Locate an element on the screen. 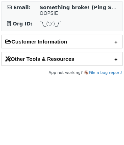 The height and width of the screenshot is (145, 124). a: File a bug report! is located at coordinates (105, 73).